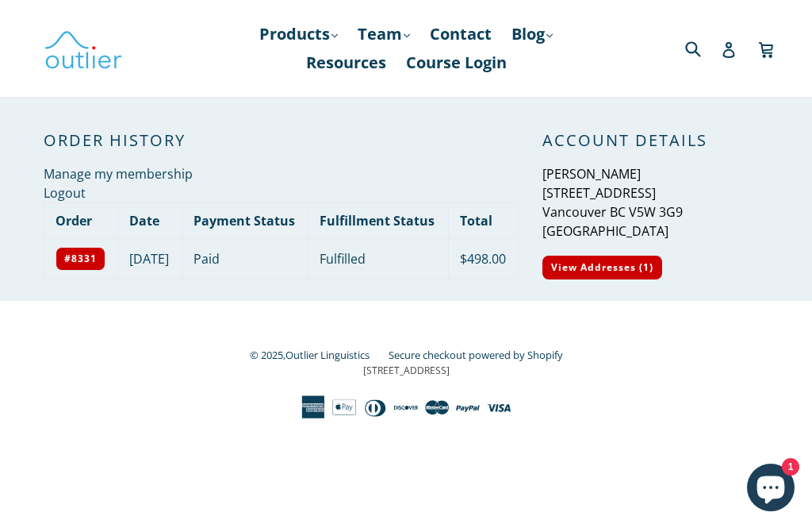  Describe the element at coordinates (83, 49) in the screenshot. I see `img: Outlier Linguistics` at that location.